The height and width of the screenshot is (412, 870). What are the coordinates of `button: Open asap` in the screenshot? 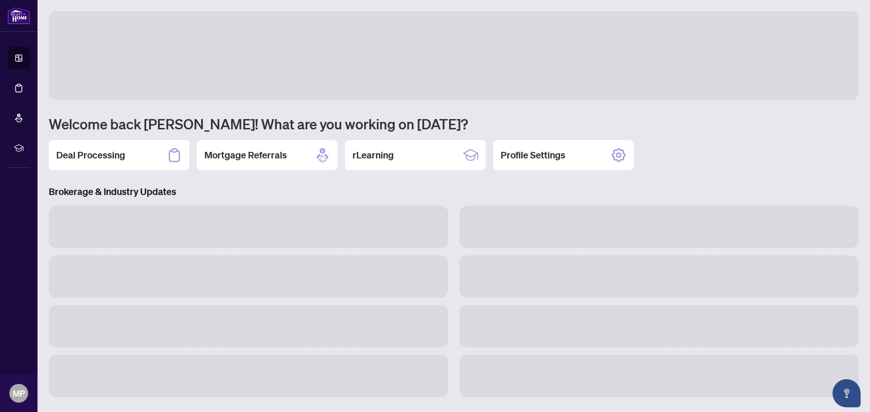 It's located at (847, 393).